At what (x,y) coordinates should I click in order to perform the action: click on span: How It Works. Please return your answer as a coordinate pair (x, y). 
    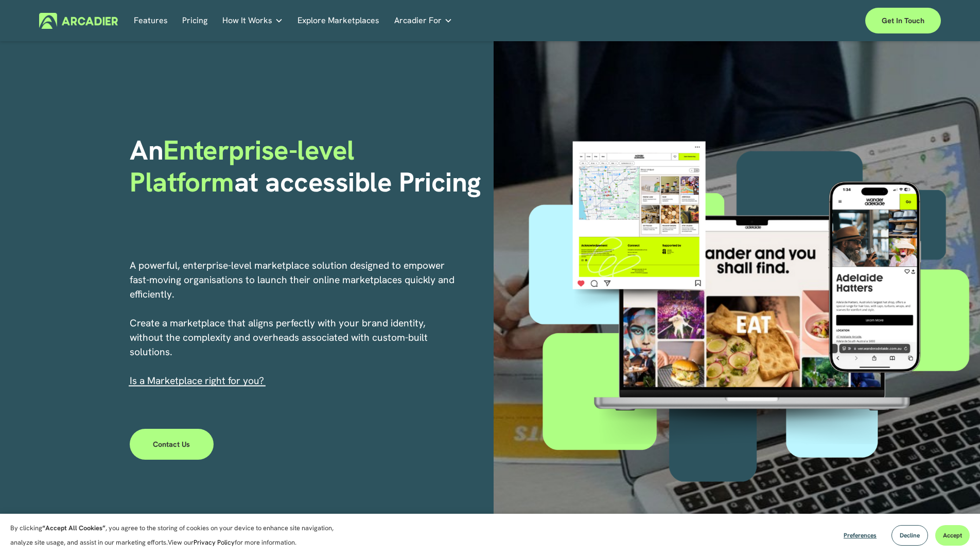
    Looking at the image, I should click on (248, 21).